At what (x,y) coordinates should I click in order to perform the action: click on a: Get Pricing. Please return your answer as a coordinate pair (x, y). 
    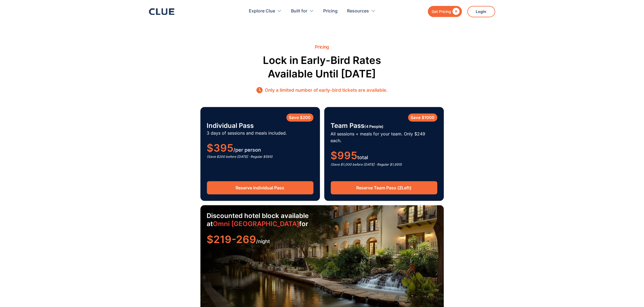
    Looking at the image, I should click on (445, 11).